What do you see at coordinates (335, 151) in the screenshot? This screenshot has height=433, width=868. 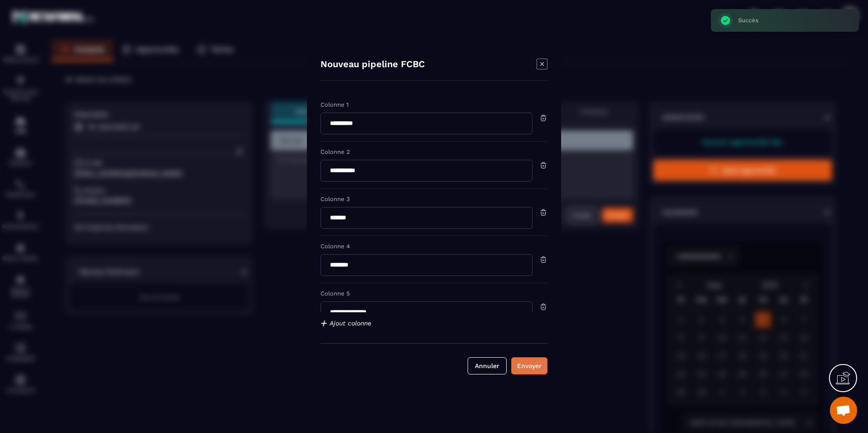 I see `label: Colonne 2` at bounding box center [335, 151].